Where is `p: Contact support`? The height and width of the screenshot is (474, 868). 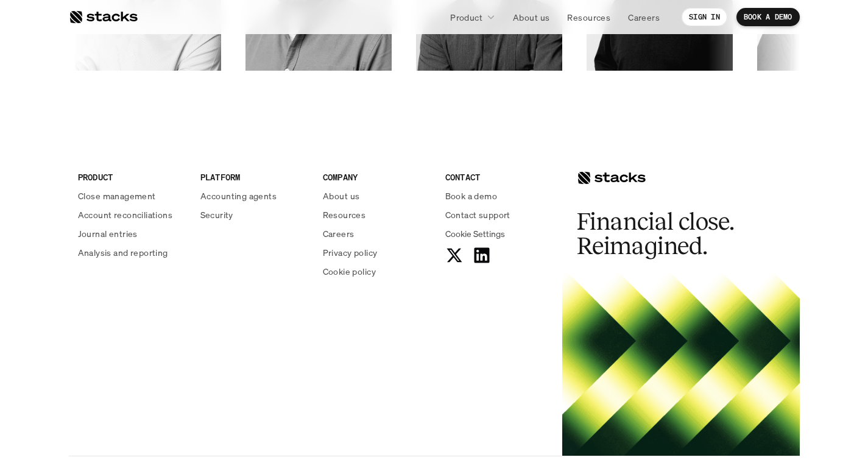
p: Contact support is located at coordinates (477, 214).